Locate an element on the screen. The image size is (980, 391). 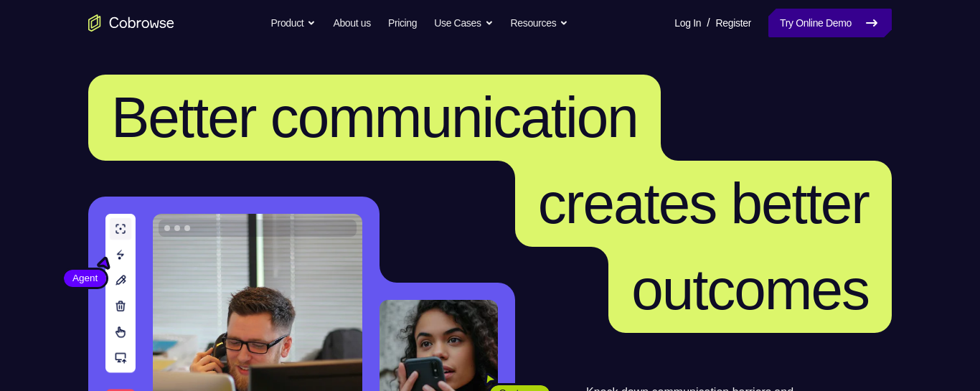
span: outcomes is located at coordinates (750, 289).